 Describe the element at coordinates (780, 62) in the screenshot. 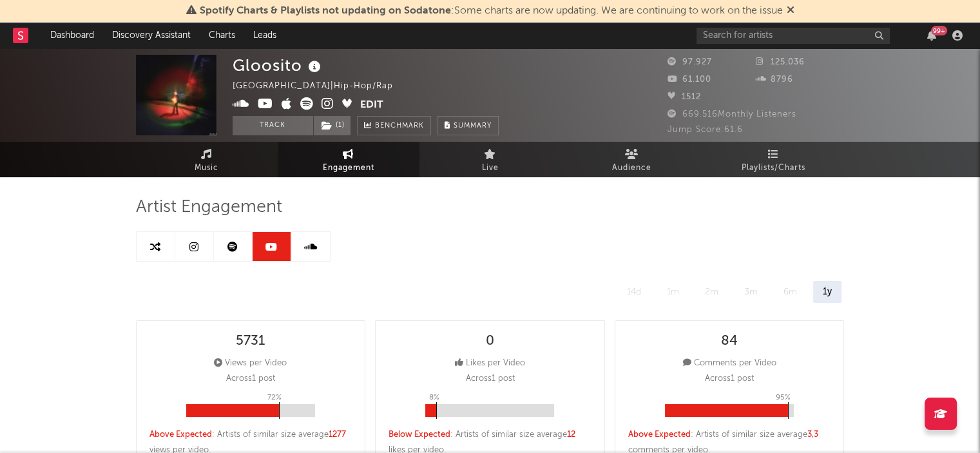

I see `span: 125.036` at that location.